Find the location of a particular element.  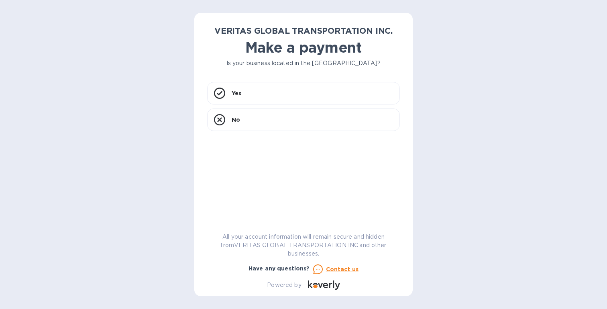

p: No is located at coordinates (236, 120).